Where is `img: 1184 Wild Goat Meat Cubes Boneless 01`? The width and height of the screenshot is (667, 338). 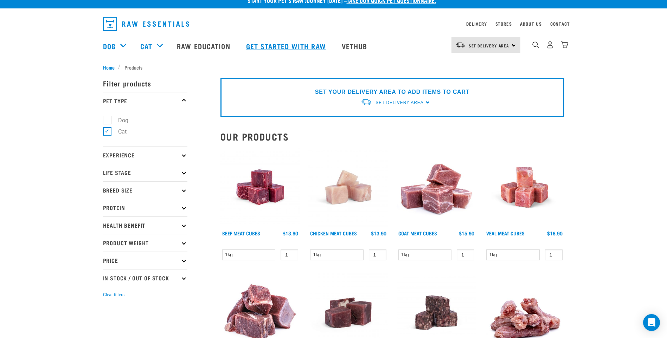 img: 1184 Wild Goat Meat Cubes Boneless 01 is located at coordinates (436, 187).